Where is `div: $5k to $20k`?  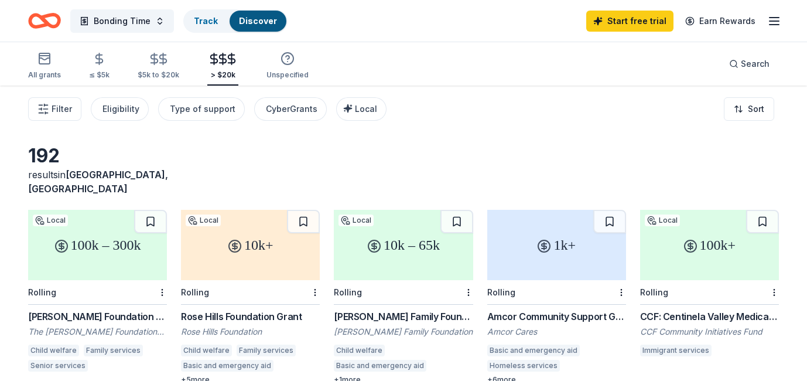 div: $5k to $20k is located at coordinates (158, 75).